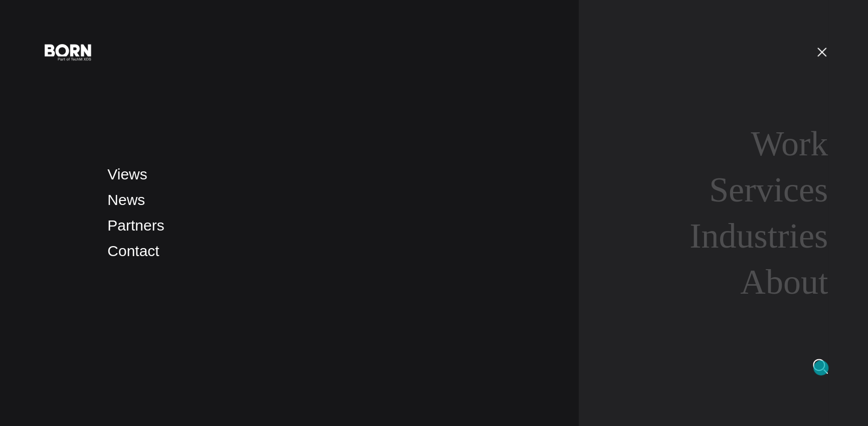  What do you see at coordinates (789, 143) in the screenshot?
I see `a: Work` at bounding box center [789, 143].